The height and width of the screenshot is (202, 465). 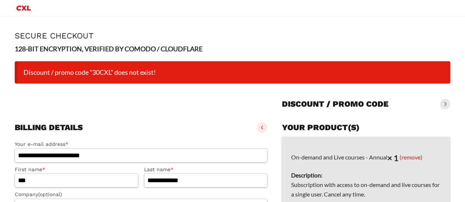 What do you see at coordinates (76, 170) in the screenshot?
I see `label: First name` at bounding box center [76, 170].